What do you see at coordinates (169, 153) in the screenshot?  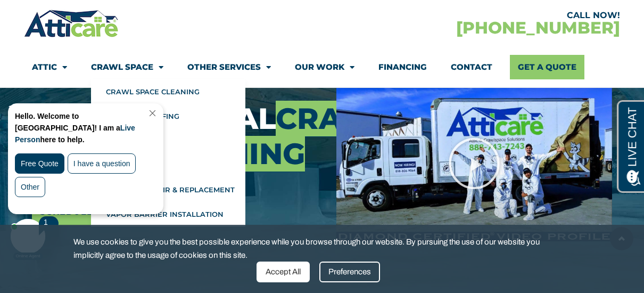 I see `ul: Crawl Space` at bounding box center [169, 153].